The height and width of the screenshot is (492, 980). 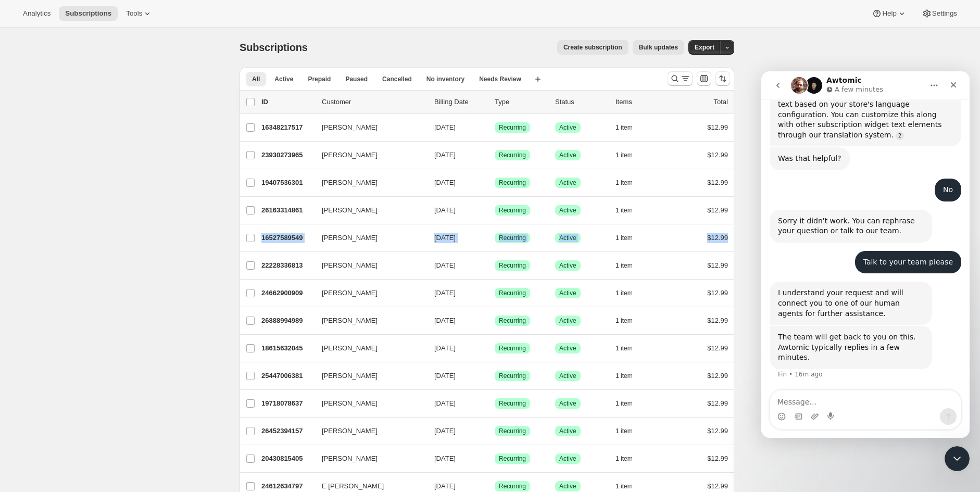 I want to click on div: Was that helpful?, so click(x=48, y=87).